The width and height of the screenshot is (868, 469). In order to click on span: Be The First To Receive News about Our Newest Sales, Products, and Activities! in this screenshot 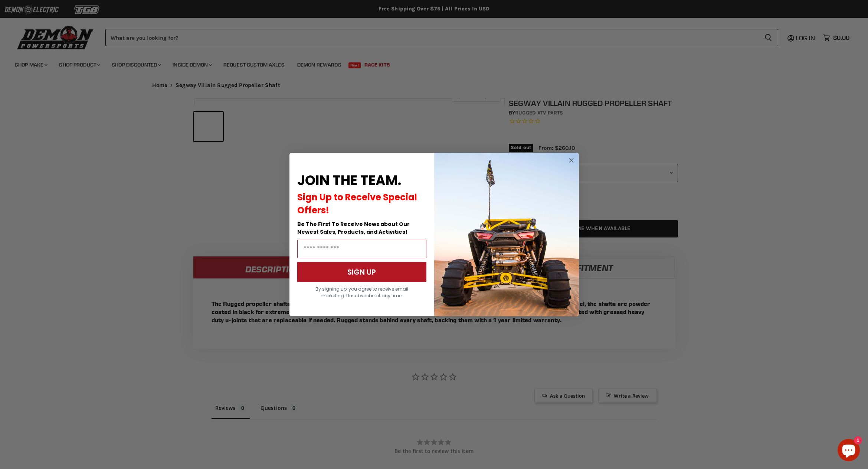, I will do `click(353, 227)`.